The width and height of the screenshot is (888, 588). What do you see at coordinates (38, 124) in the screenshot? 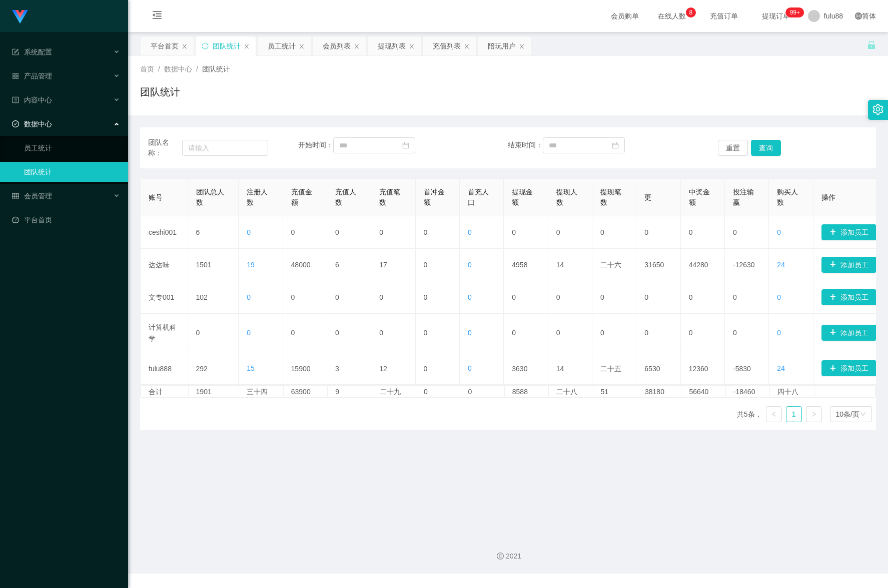
I see `font: 数据中心` at bounding box center [38, 124].